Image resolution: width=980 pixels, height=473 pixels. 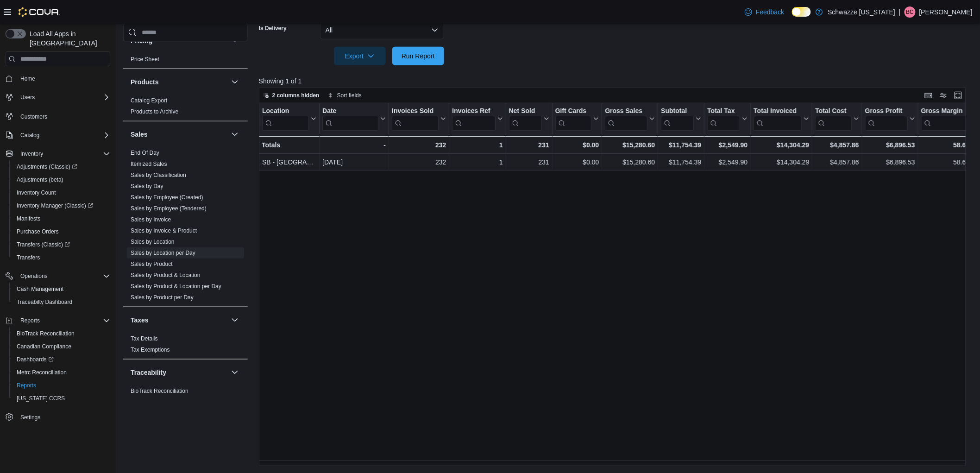 I want to click on button: Products, so click(x=179, y=82).